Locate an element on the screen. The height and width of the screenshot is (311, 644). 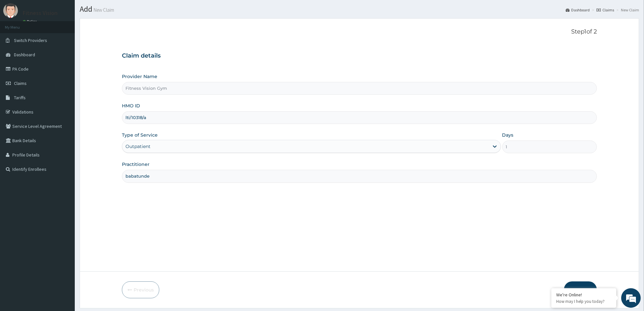
a: Online is located at coordinates (30, 21).